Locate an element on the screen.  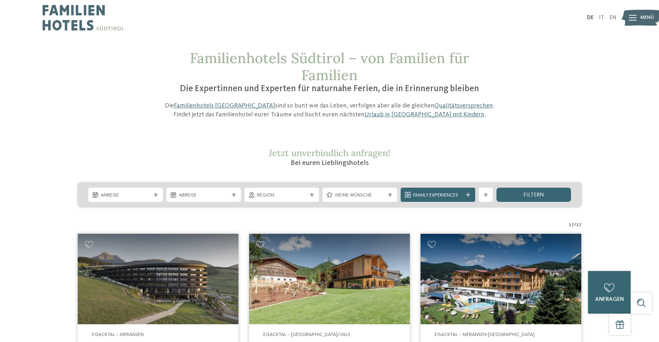
p: Die sind so bunt wie das Leben, verfolgen aber alle die gleichen . Findet jetzt das Familienhotel... is located at coordinates (330, 110).